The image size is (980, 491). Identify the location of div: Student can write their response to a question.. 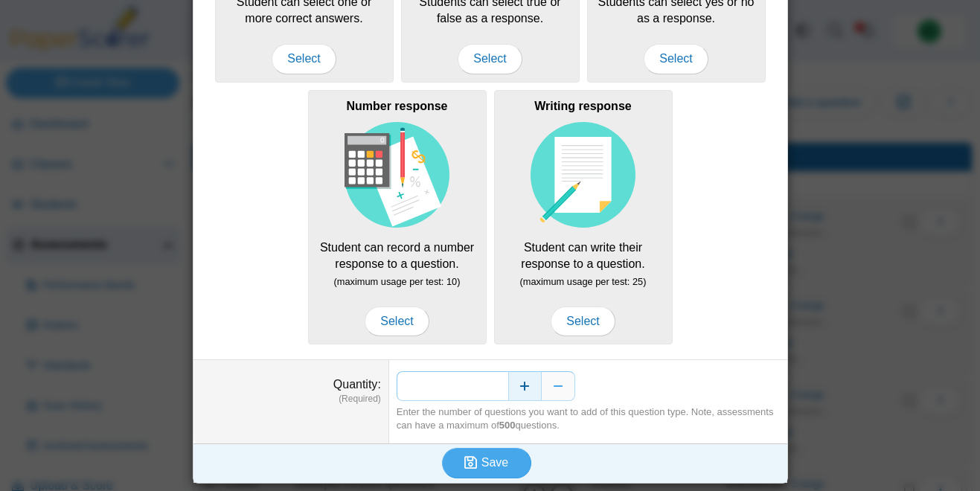
(584, 217).